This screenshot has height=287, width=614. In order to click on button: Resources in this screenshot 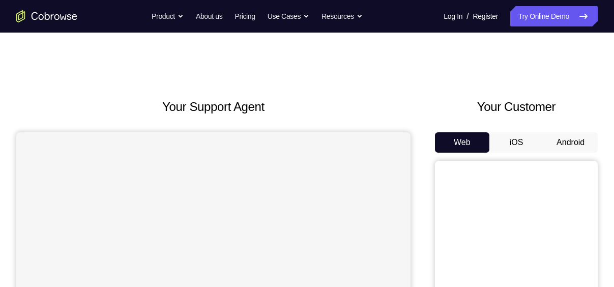, I will do `click(342, 16)`.